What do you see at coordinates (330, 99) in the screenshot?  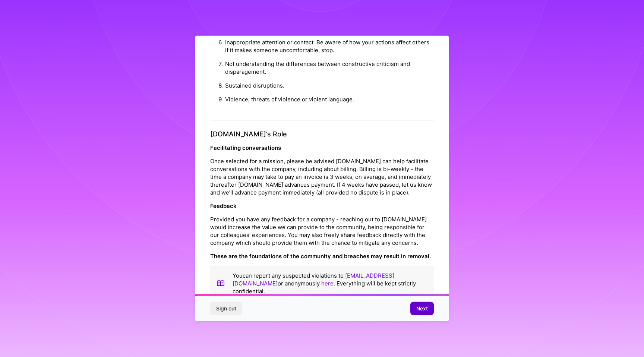 I see `li: Violence, threats of violence or violent language.` at bounding box center [330, 99].